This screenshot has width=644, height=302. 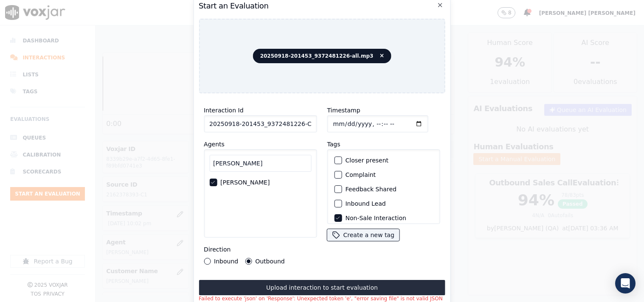 What do you see at coordinates (370, 189) in the screenshot?
I see `label: Feedback Shared` at bounding box center [370, 189].